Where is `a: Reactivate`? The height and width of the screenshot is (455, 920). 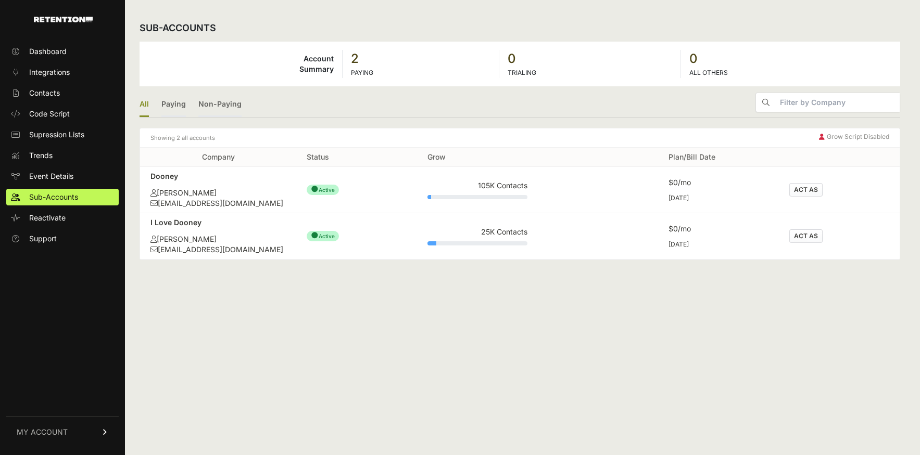 a: Reactivate is located at coordinates (62, 218).